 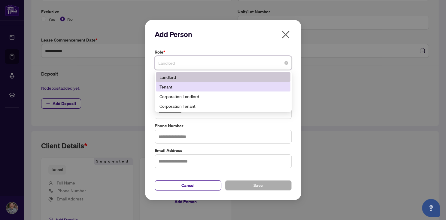 What do you see at coordinates (286, 63) in the screenshot?
I see `span: close-circle` at bounding box center [286, 63].